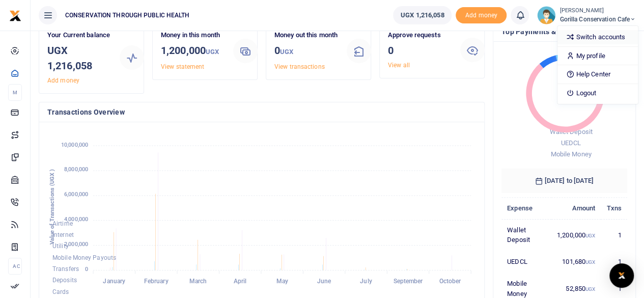 This screenshot has width=644, height=298. What do you see at coordinates (614, 207) in the screenshot?
I see `th: Txns` at bounding box center [614, 207].